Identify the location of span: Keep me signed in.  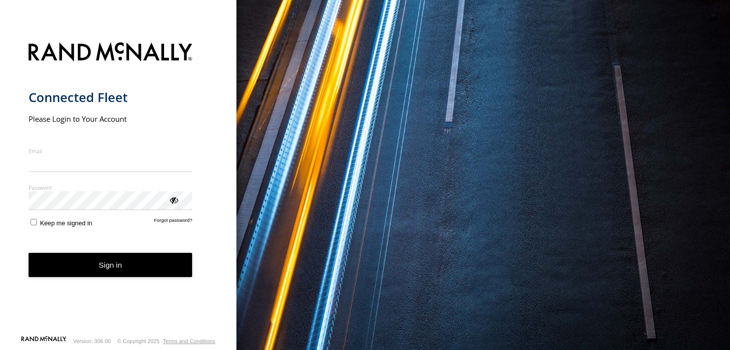
(66, 223).